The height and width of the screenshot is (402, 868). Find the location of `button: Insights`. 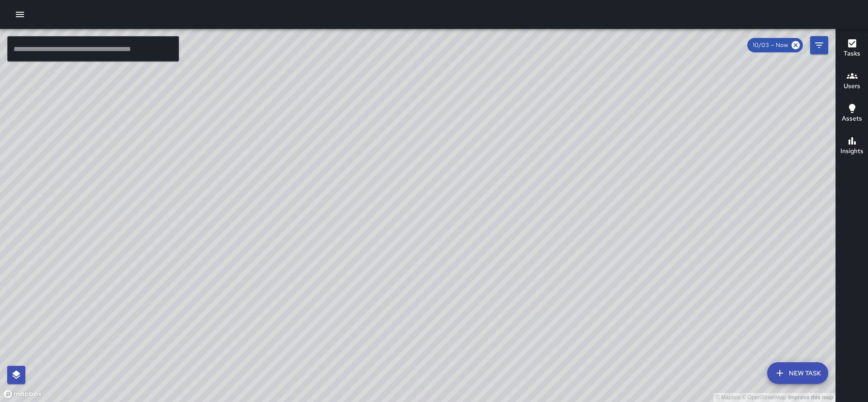

button: Insights is located at coordinates (852, 146).